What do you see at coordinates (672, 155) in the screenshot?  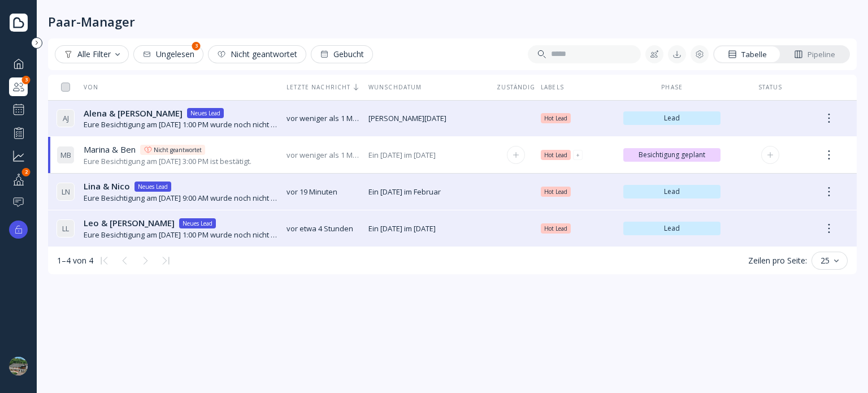 I see `span: Besichtigung geplant` at bounding box center [672, 155].